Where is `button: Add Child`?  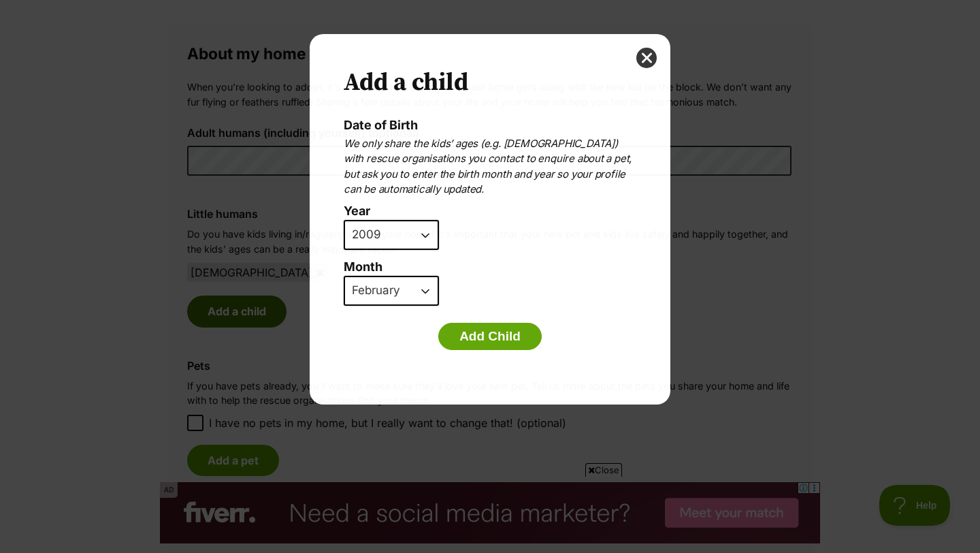 button: Add Child is located at coordinates (490, 336).